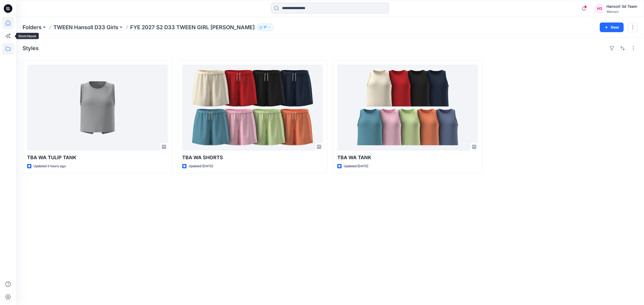 Image resolution: width=644 pixels, height=305 pixels. I want to click on p: TBA WA TULIP TANK, so click(97, 158).